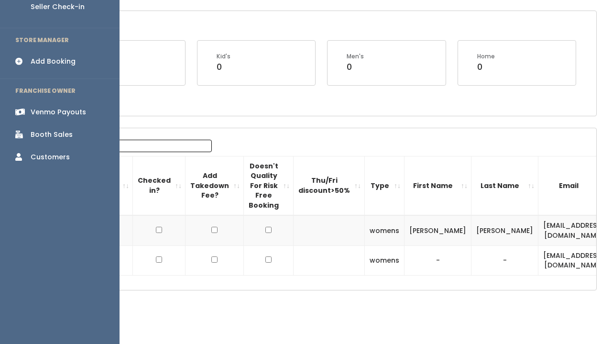 The image size is (612, 344). What do you see at coordinates (53, 61) in the screenshot?
I see `div: Add Booking` at bounding box center [53, 61].